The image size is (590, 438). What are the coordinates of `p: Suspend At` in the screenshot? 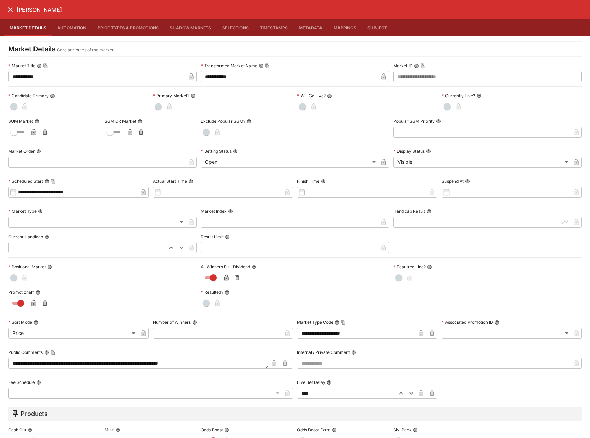 It's located at (453, 181).